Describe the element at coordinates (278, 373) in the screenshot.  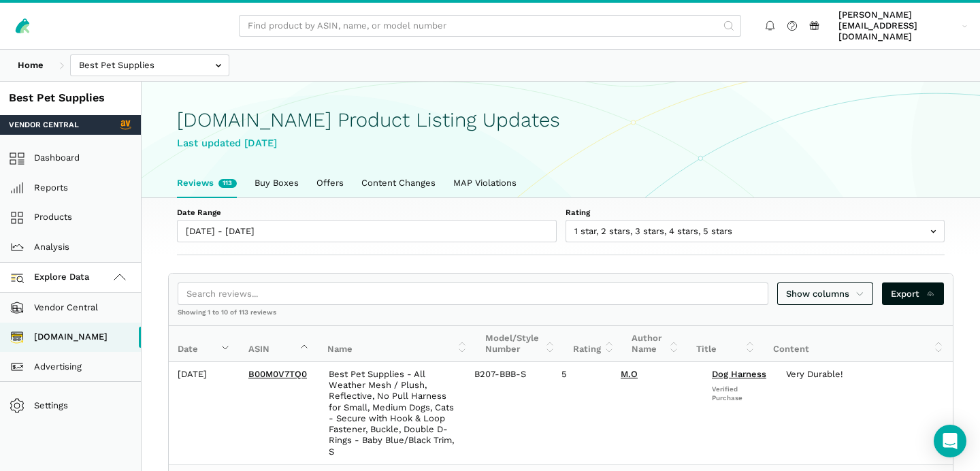
I see `a: B00M0V7TQ0` at that location.